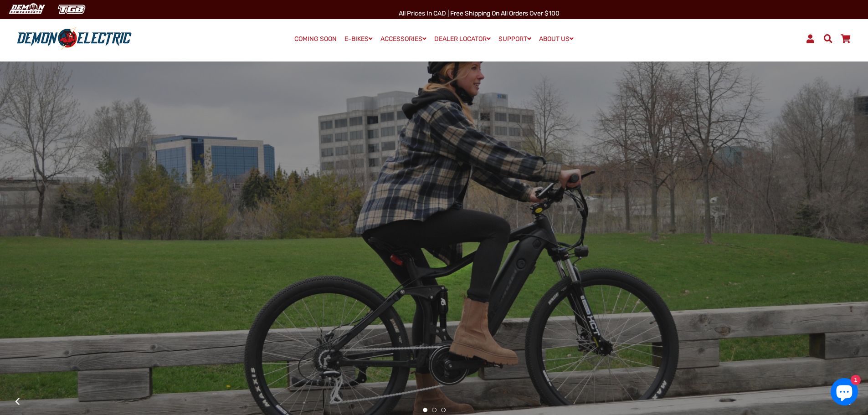 The image size is (868, 415). What do you see at coordinates (315, 39) in the screenshot?
I see `a: COMING SOON` at bounding box center [315, 39].